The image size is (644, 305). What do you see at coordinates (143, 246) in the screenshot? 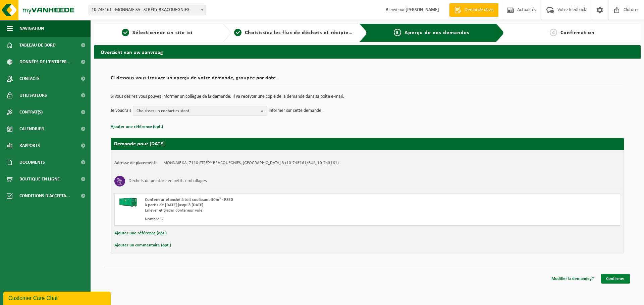
I see `button: Ajouter un commentaire (opt.)` at bounding box center [143, 246].